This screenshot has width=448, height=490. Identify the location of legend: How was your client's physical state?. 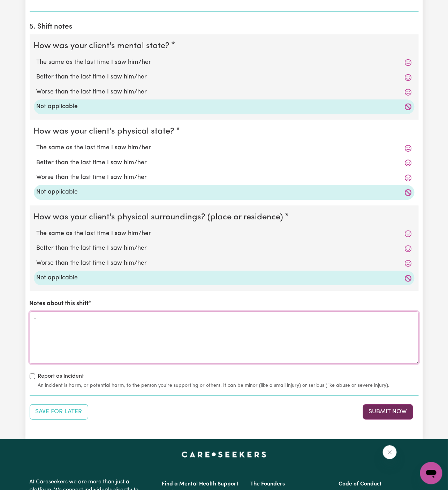
(106, 132).